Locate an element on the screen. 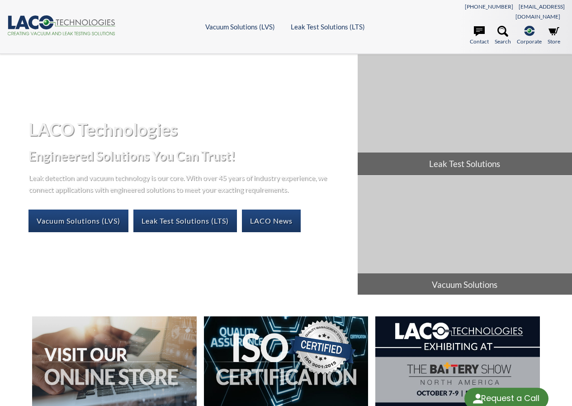 This screenshot has height=406, width=572. a: Search is located at coordinates (503, 36).